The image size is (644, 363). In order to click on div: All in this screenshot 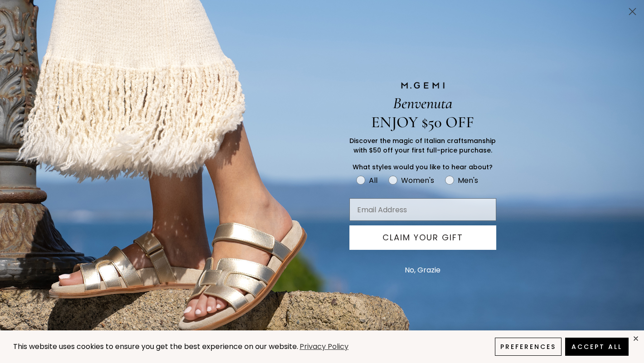, I will do `click(373, 180)`.